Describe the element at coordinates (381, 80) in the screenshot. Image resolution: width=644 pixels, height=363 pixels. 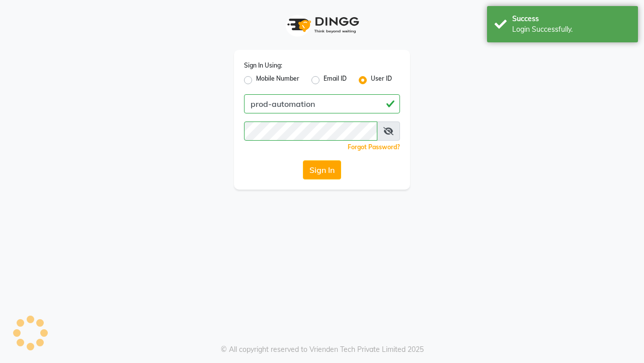
I see `label: User ID` at that location.